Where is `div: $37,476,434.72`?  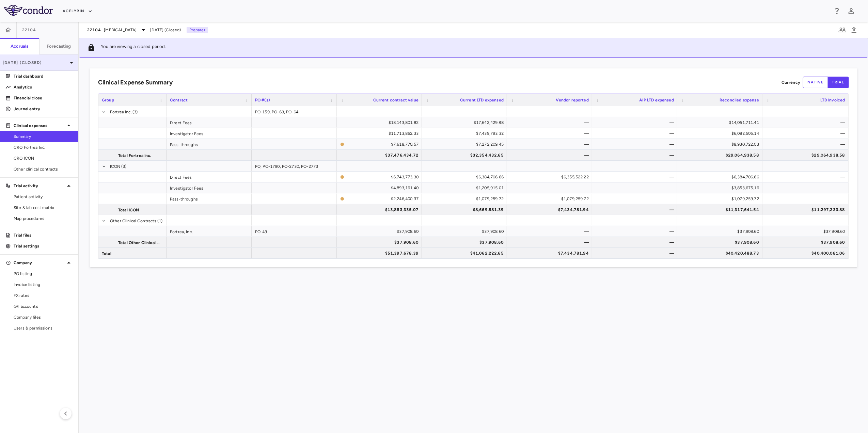 div: $37,476,434.72 is located at coordinates (381, 155).